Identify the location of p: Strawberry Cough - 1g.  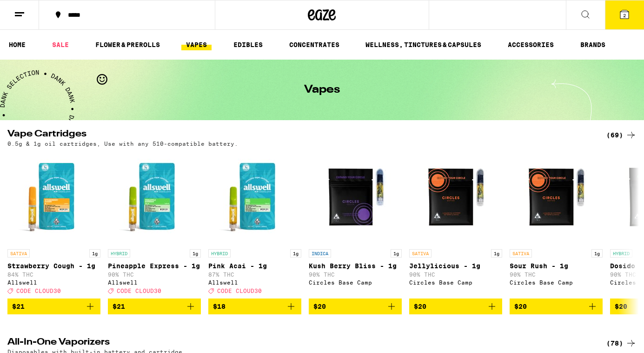
(54, 266).